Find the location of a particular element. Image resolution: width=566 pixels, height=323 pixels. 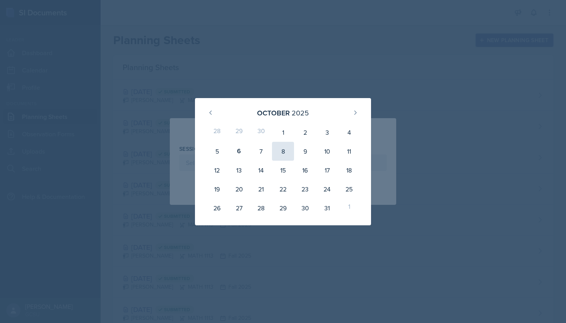

div: 15 is located at coordinates (283, 170).